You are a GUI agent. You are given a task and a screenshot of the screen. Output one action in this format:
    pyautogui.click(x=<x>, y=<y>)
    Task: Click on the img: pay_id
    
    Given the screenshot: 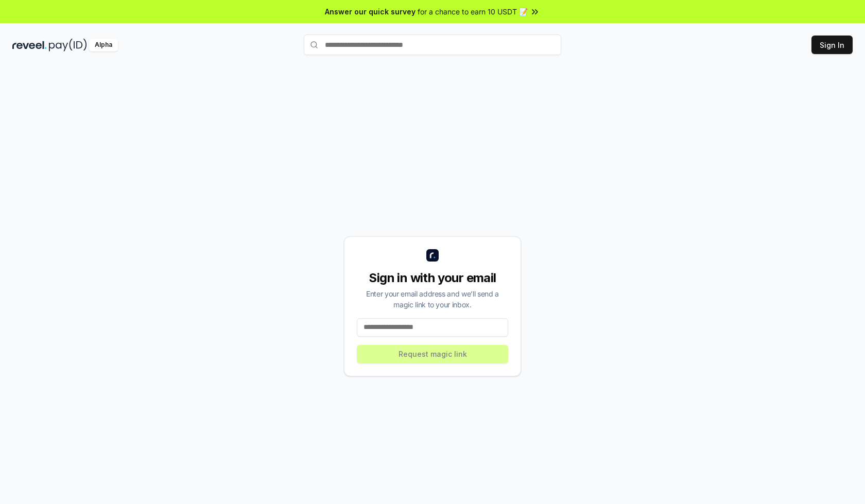 What is the action you would take?
    pyautogui.click(x=68, y=45)
    